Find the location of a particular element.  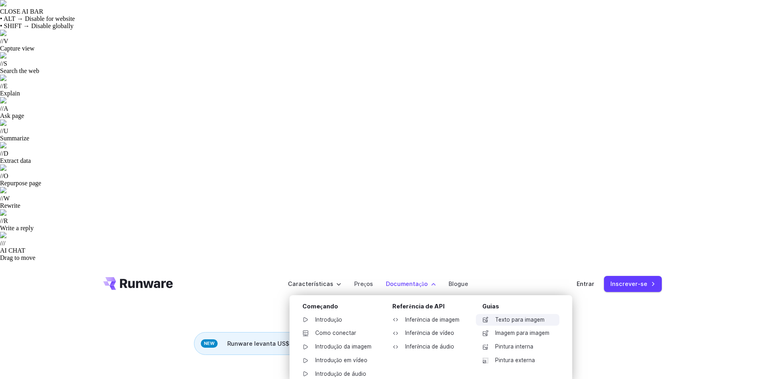

a: Entrar is located at coordinates (585, 284).